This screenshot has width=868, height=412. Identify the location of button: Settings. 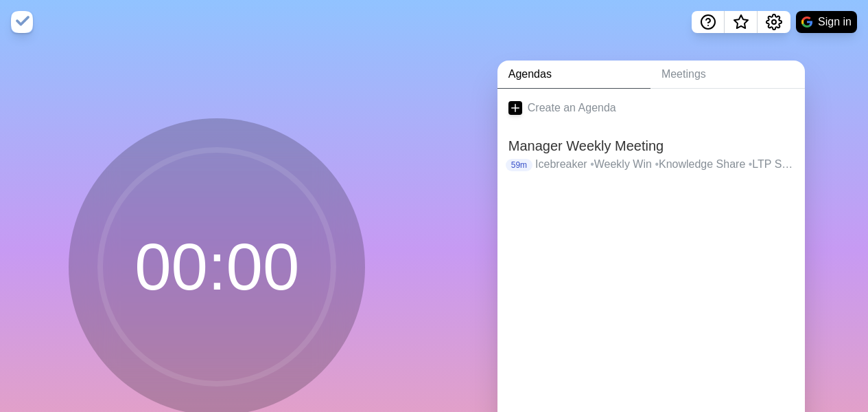
(774, 22).